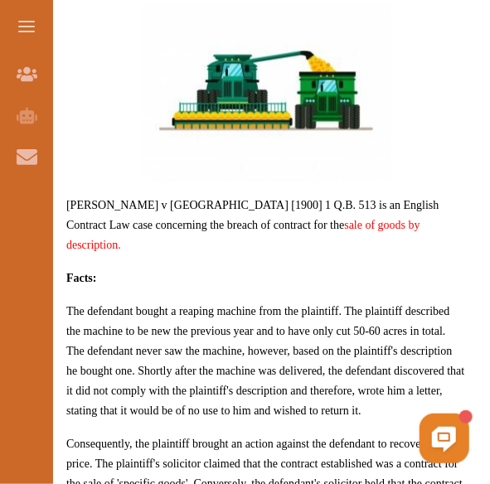 Image resolution: width=490 pixels, height=484 pixels. I want to click on i: 1, so click(374, 7).